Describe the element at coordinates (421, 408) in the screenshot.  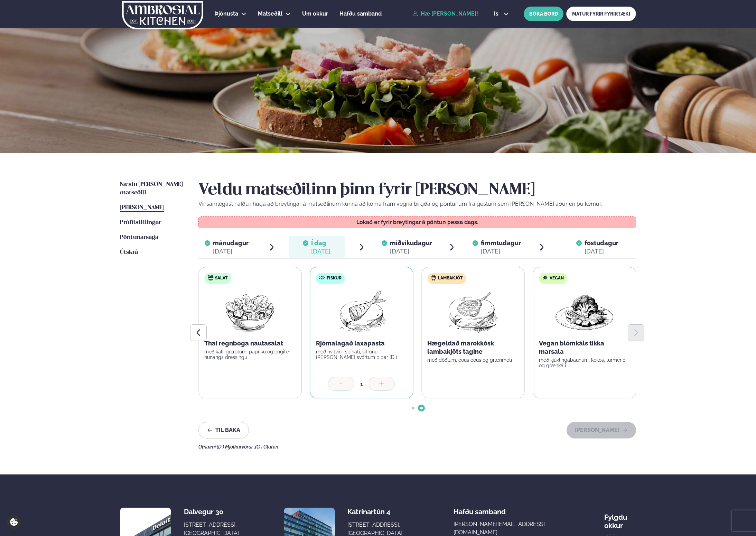
I see `span: Go to slide 2` at that location.